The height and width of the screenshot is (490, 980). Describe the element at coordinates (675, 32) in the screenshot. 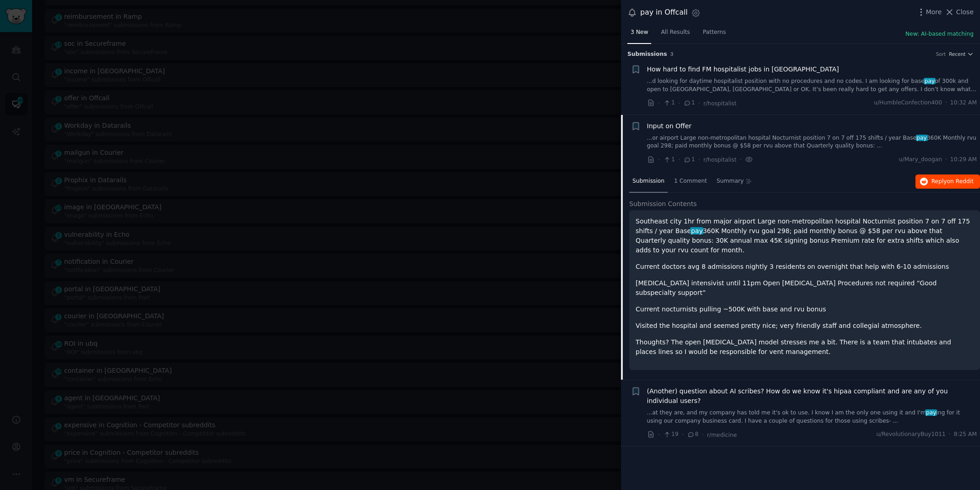

I see `span: All Results` at that location.